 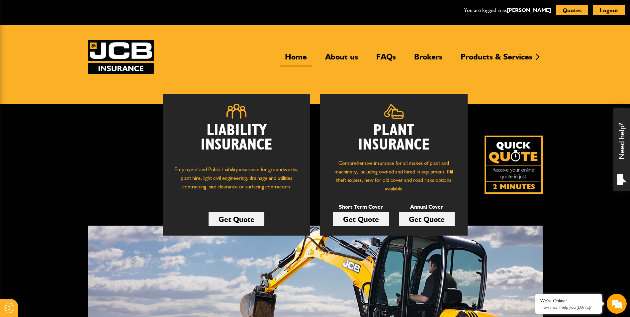 I want to click on p: Employers' and Public Liability insurance for groundworks, plant hire, light civil engineering, d..., so click(x=237, y=181).